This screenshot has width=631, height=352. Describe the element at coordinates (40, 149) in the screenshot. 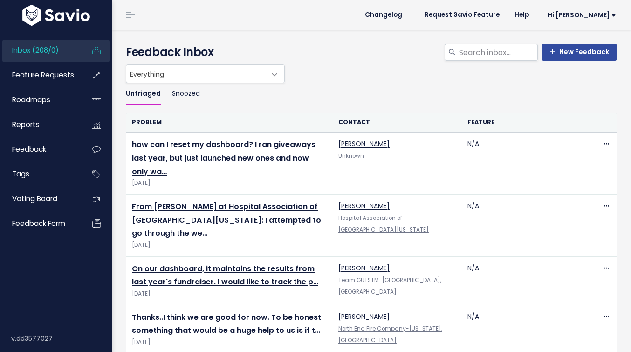

I see `a: Feedback` at that location.